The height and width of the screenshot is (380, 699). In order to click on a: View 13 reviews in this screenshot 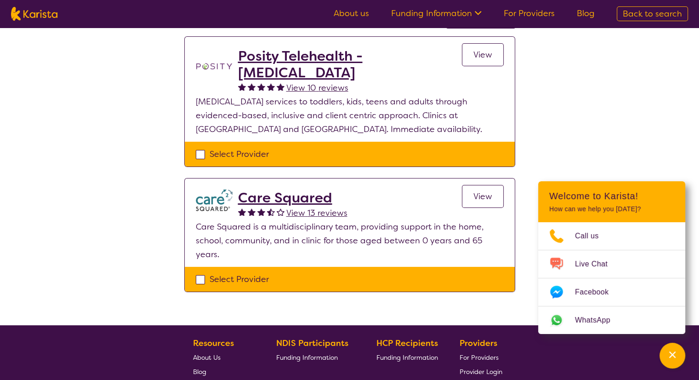, I will do `click(317, 213)`.